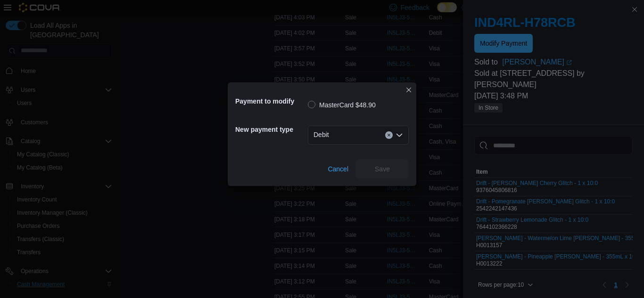 The height and width of the screenshot is (298, 644). I want to click on span: Save, so click(382, 169).